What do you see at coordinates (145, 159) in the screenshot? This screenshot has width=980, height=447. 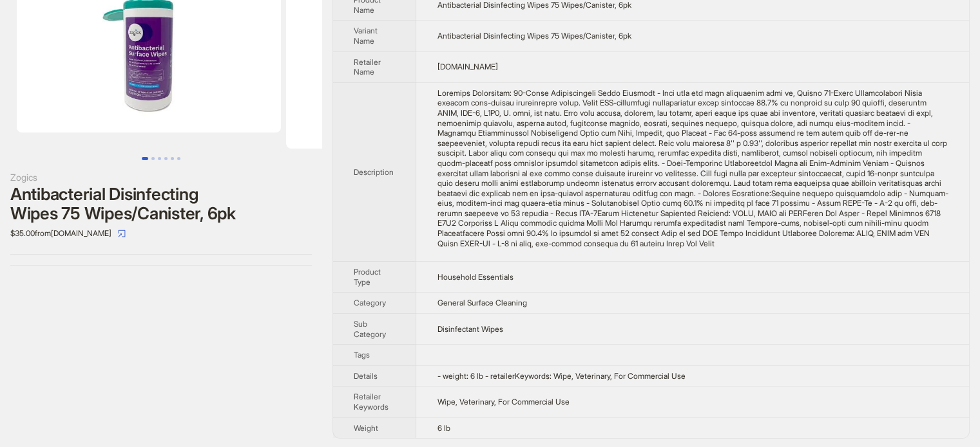 I see `button: Go to slide 1` at bounding box center [145, 159].